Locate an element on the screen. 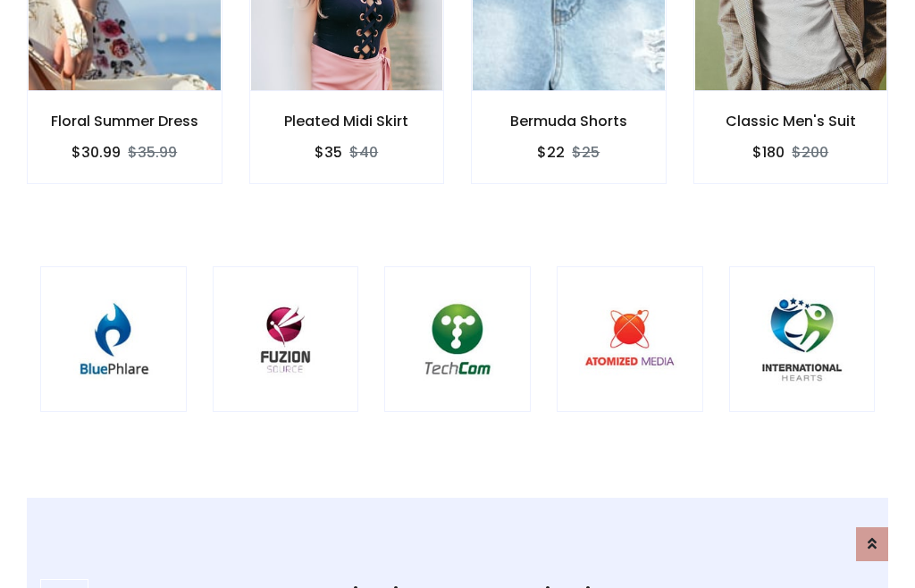 The image size is (915, 588). h6: $30.99 is located at coordinates (96, 152).